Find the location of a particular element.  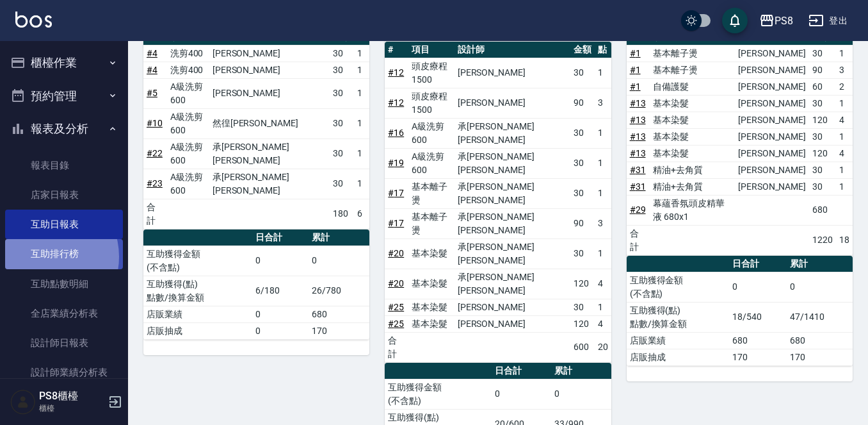

th: 金額 is located at coordinates (582, 50).